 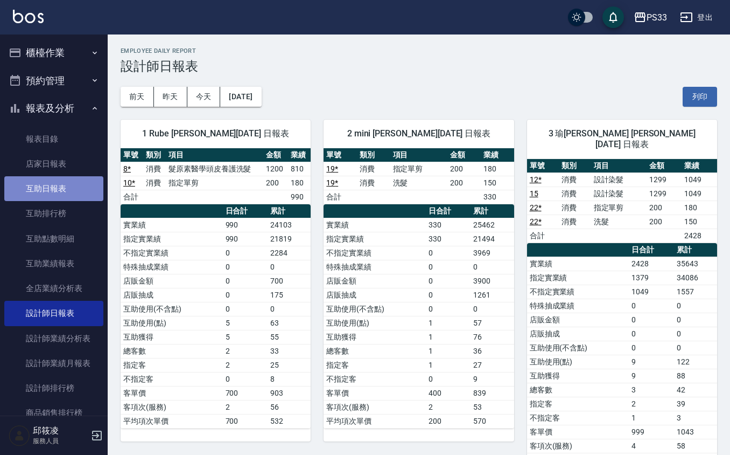 What do you see at coordinates (289, 295) in the screenshot?
I see `td: 175` at bounding box center [289, 295].